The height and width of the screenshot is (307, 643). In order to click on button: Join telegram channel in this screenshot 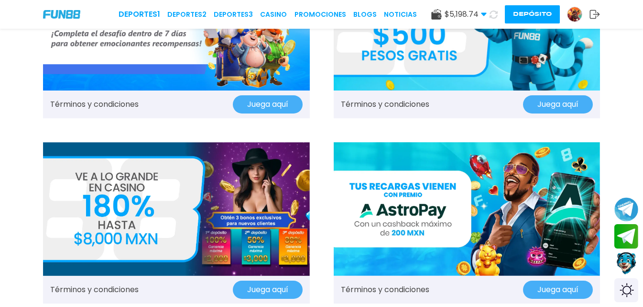, I will do `click(627, 209)`.